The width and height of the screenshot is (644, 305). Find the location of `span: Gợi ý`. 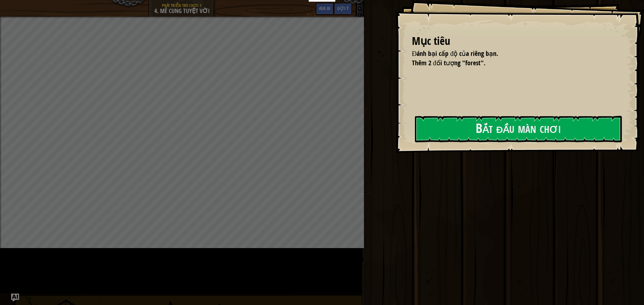

span: Gợi ý is located at coordinates (343, 8).